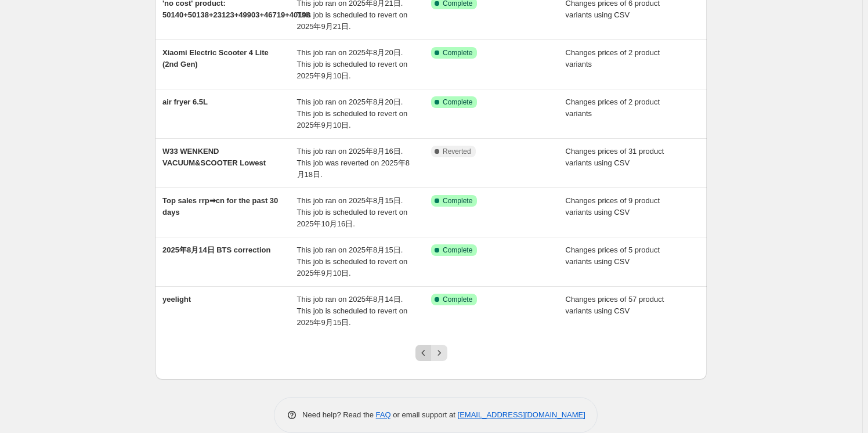  I want to click on span: Changes prices of 57 product variants using CSV, so click(615, 305).